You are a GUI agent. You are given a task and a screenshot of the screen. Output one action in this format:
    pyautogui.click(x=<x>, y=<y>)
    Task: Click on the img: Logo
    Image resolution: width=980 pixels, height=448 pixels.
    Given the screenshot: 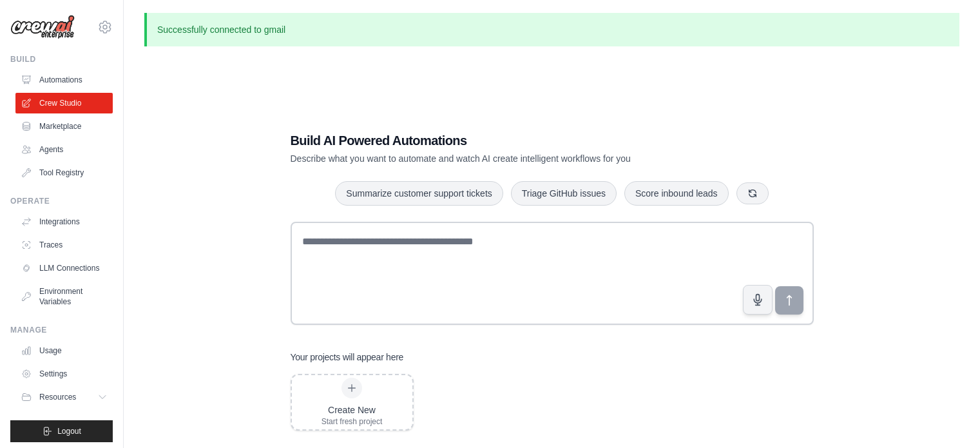 What is the action you would take?
    pyautogui.click(x=42, y=27)
    